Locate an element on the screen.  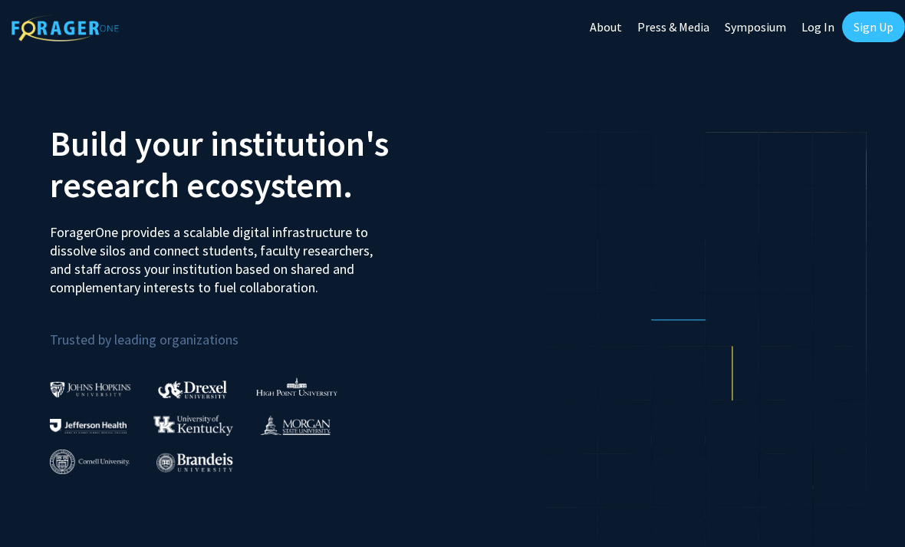
img: Thomas Jefferson University is located at coordinates (88, 426).